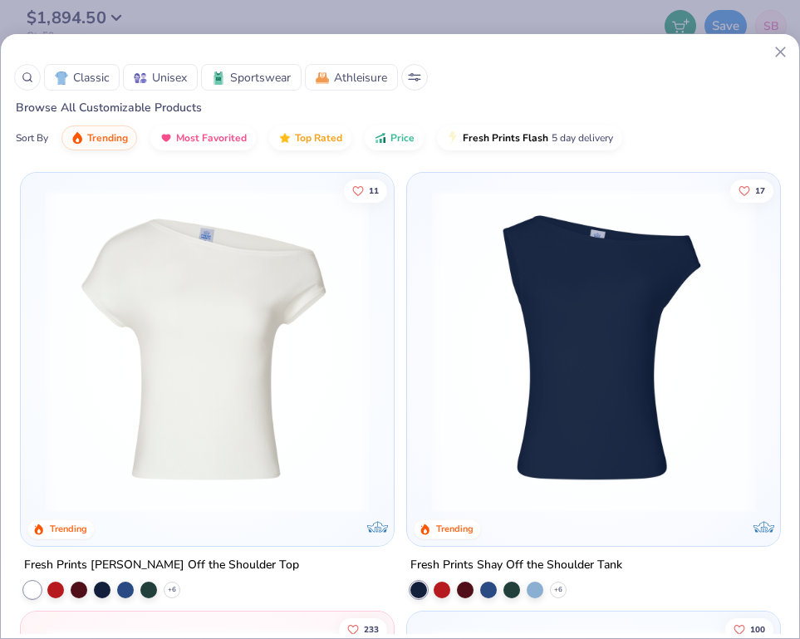 The image size is (800, 639). Describe the element at coordinates (402, 138) in the screenshot. I see `span: Price` at that location.